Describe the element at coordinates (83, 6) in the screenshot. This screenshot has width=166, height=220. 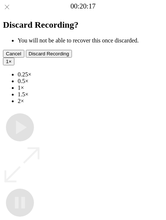
I see `a: 00:20:17` at that location.